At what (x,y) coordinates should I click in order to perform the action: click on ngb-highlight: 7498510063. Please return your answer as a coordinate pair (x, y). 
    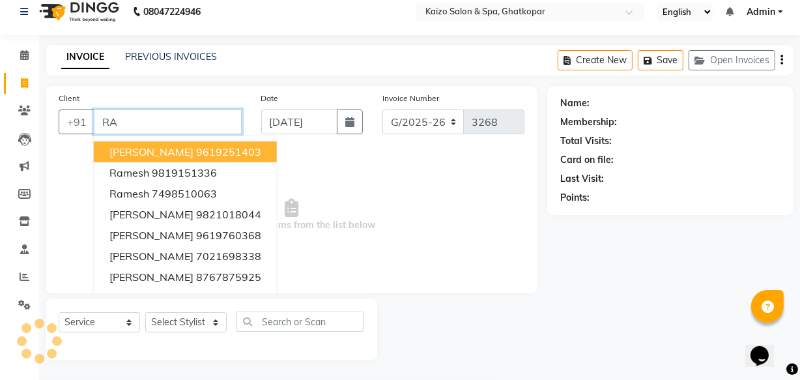
    Looking at the image, I should click on (184, 193).